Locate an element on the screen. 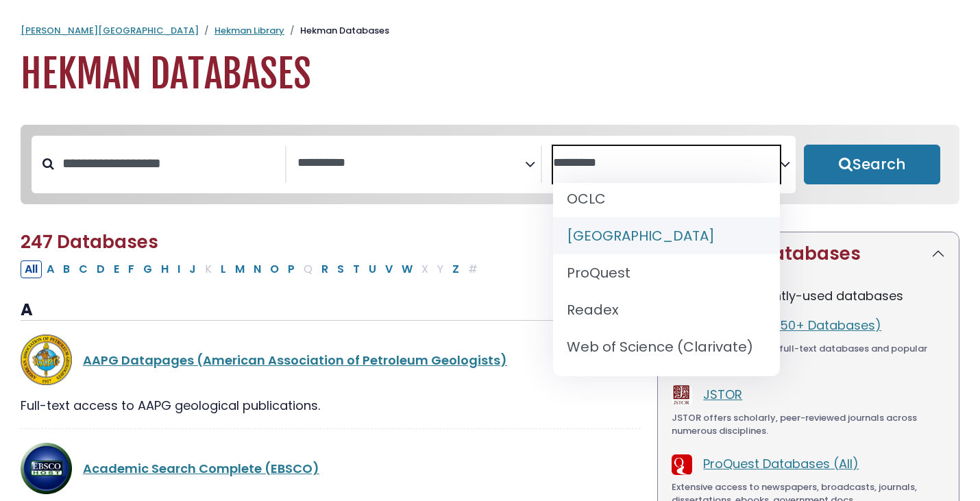 The width and height of the screenshot is (980, 501). button: Filter Results P is located at coordinates (292, 270).